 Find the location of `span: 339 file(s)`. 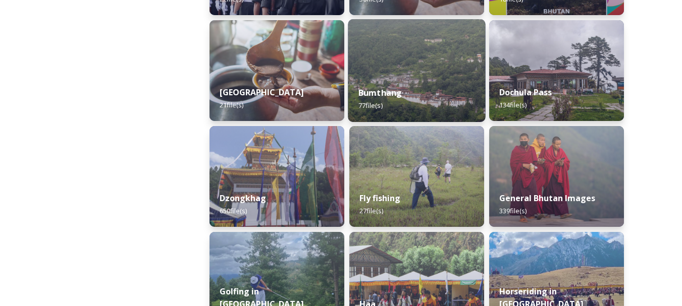

span: 339 file(s) is located at coordinates (513, 211).